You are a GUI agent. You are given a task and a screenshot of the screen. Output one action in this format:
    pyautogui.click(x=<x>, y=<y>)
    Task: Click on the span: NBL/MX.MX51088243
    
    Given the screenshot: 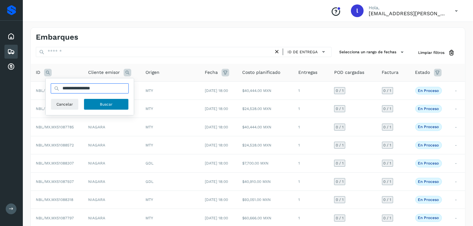 What is the action you would take?
    pyautogui.click(x=55, y=91)
    